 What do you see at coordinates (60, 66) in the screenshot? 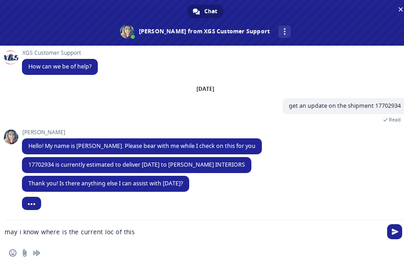
I see `span: How can we be of help?` at bounding box center [60, 66].